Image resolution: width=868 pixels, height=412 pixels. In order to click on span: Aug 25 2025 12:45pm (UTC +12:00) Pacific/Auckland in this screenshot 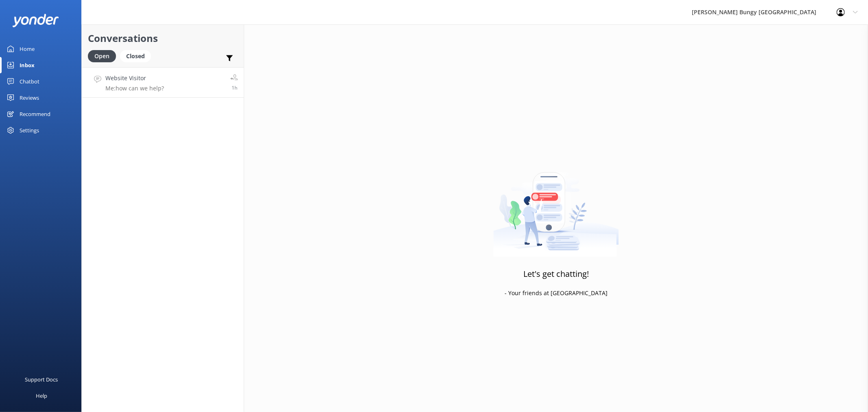, I will do `click(234, 88)`.